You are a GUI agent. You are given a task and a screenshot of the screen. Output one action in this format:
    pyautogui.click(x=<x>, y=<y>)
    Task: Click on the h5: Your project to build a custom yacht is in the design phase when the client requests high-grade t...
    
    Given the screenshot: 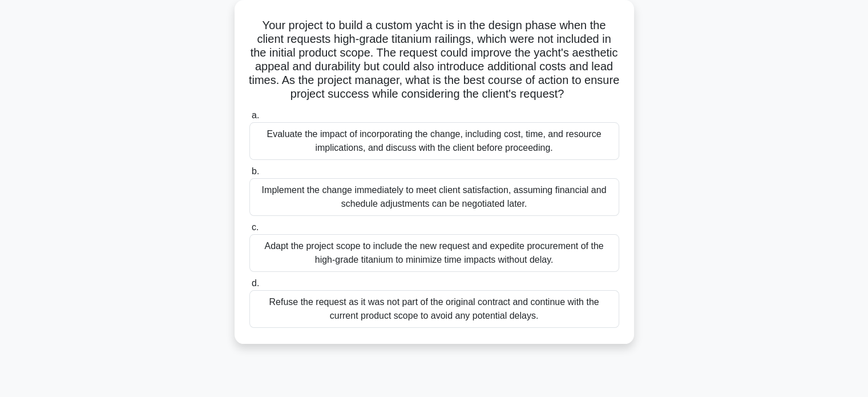 What is the action you would take?
    pyautogui.click(x=435, y=60)
    